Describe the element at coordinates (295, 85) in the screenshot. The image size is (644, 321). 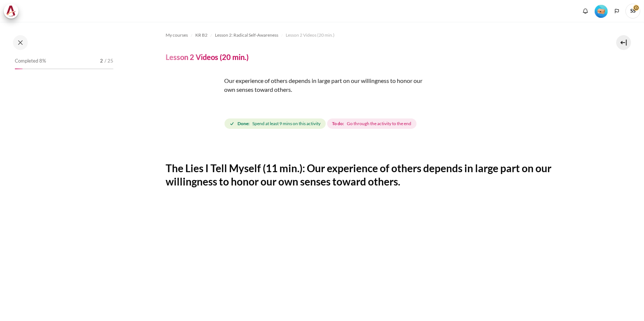
I see `p: Our experience of others depends in large part on our willingness to honor our own senses toward ...` at that location.